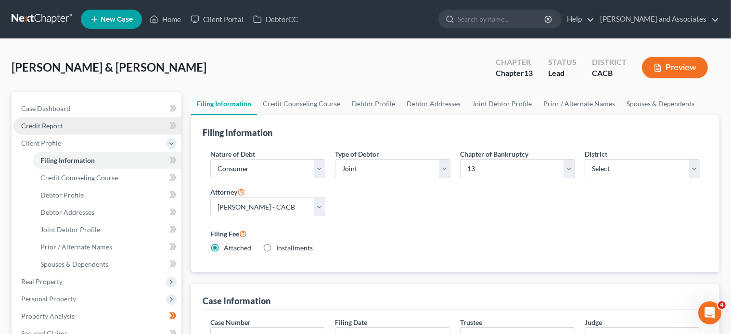  Describe the element at coordinates (236, 301) in the screenshot. I see `div: Case Information` at that location.